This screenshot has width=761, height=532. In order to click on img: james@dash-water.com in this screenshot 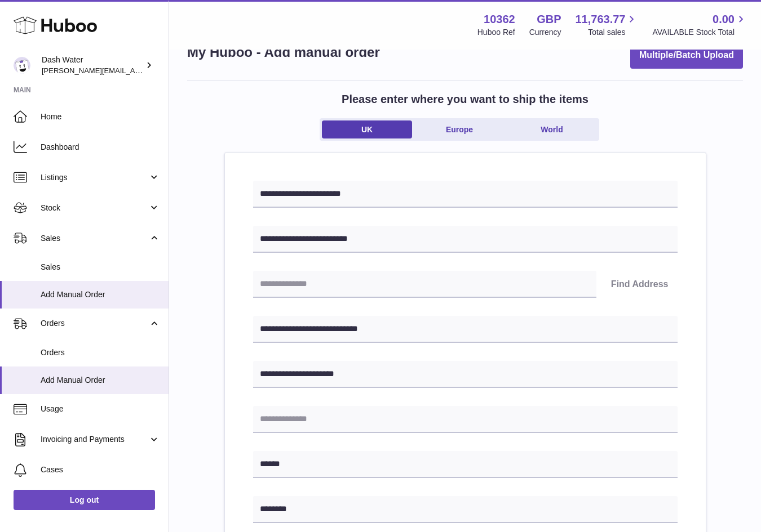, I will do `click(22, 66)`.